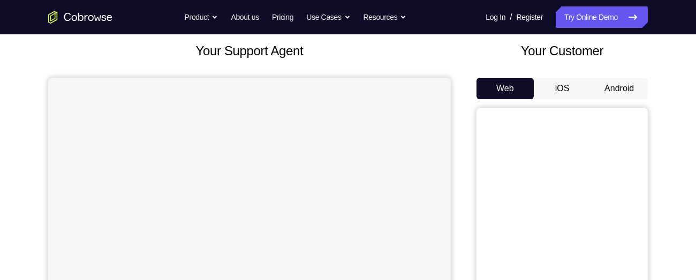 The image size is (696, 280). Describe the element at coordinates (619, 88) in the screenshot. I see `button: Android` at that location.